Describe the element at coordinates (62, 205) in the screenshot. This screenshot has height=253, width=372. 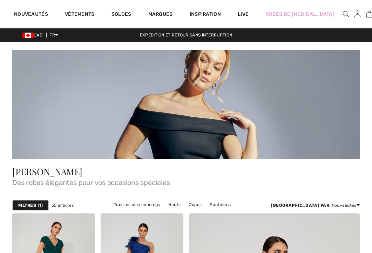
I see `span: 55 articles` at that location.